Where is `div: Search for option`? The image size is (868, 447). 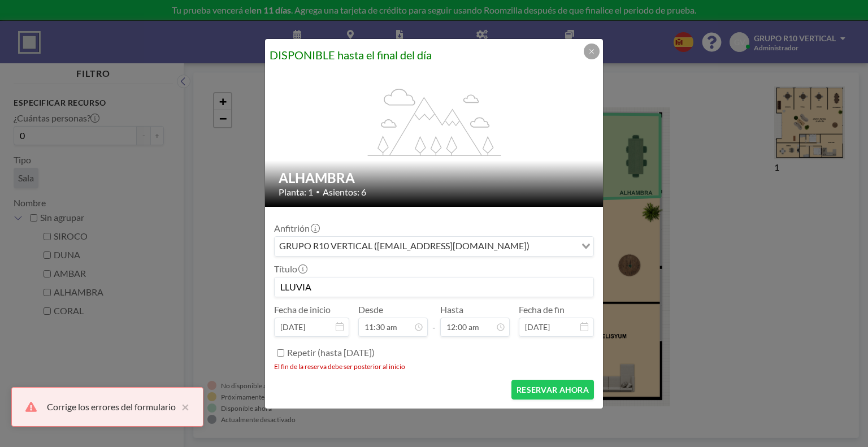
div: Search for option is located at coordinates (434, 246).